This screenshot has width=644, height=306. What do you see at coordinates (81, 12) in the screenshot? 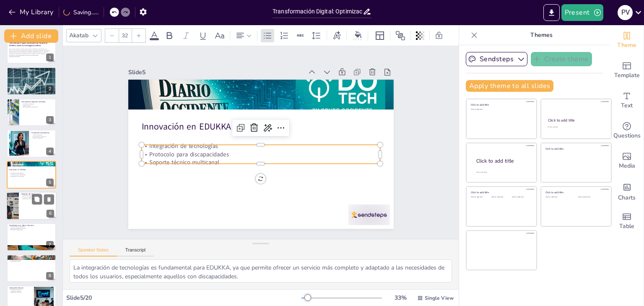
I see `div: Saving......` at bounding box center [81, 12].